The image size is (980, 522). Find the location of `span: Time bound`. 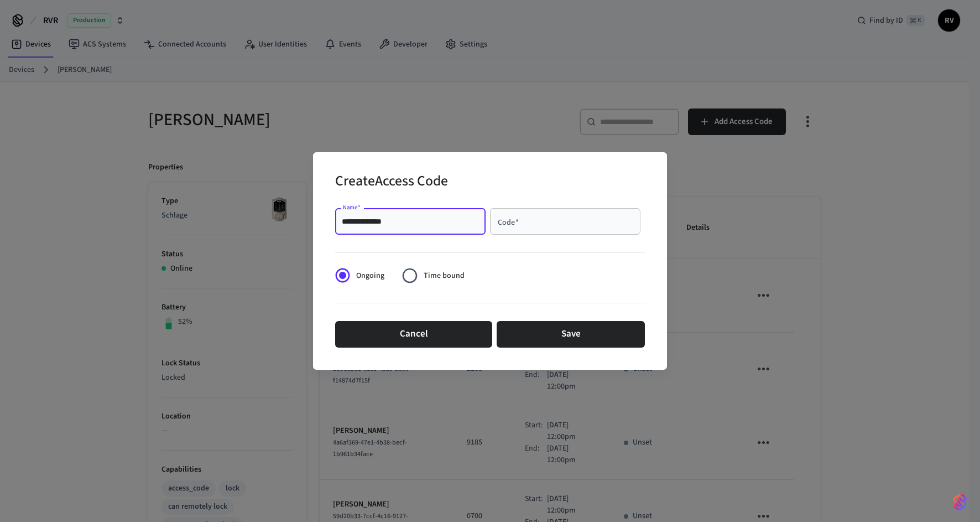

span: Time bound is located at coordinates (444, 276).